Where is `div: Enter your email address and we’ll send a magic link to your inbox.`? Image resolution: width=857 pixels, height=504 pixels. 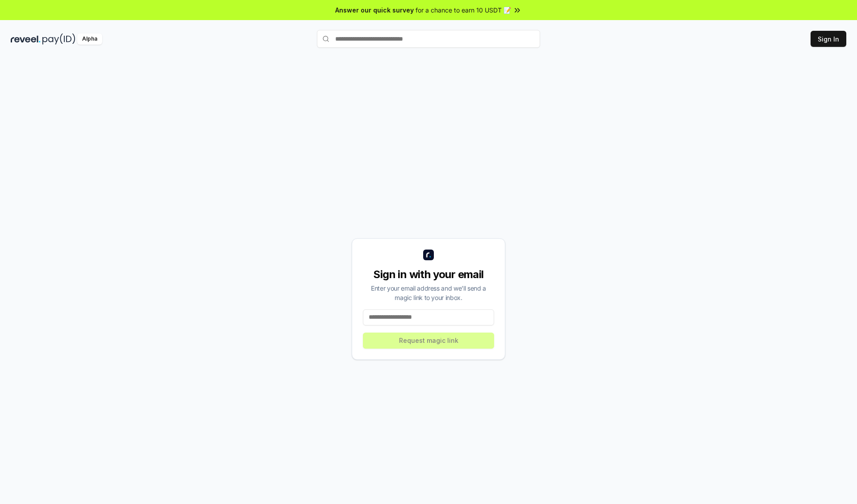
div: Enter your email address and we’ll send a magic link to your inbox. is located at coordinates (428, 293).